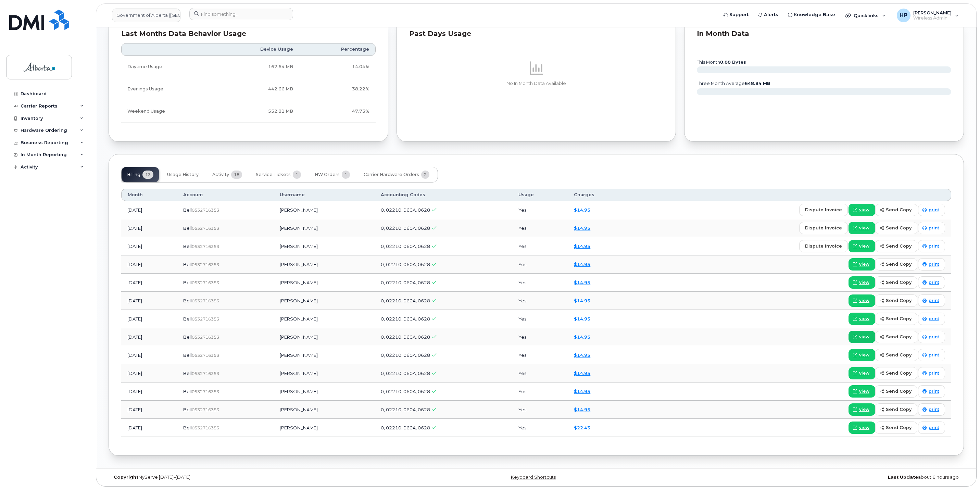 The height and width of the screenshot is (490, 980). Describe the element at coordinates (757, 83) in the screenshot. I see `tspan: 648.84 MB` at that location.